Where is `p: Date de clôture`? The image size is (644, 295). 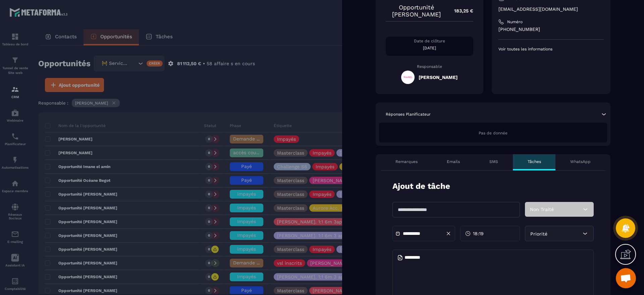
p: Date de clôture is located at coordinates (430, 41).